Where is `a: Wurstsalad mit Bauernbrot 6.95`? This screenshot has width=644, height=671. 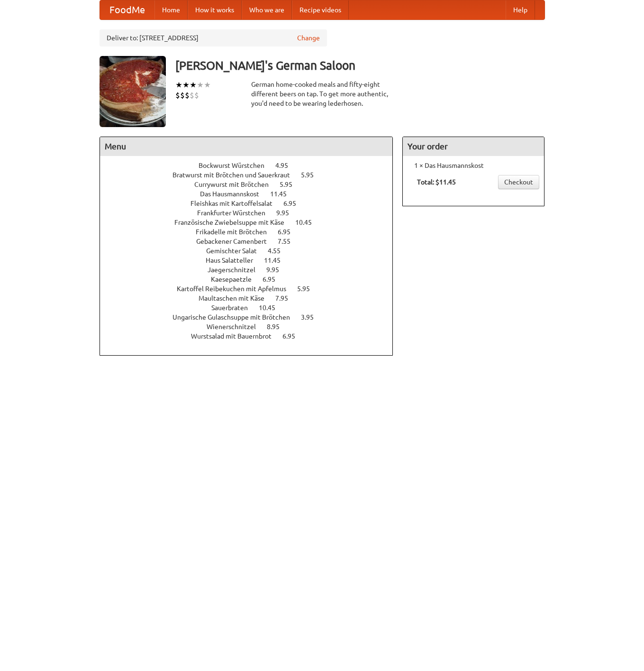
a: Wurstsalad mit Bauernbrot 6.95 is located at coordinates (252, 336).